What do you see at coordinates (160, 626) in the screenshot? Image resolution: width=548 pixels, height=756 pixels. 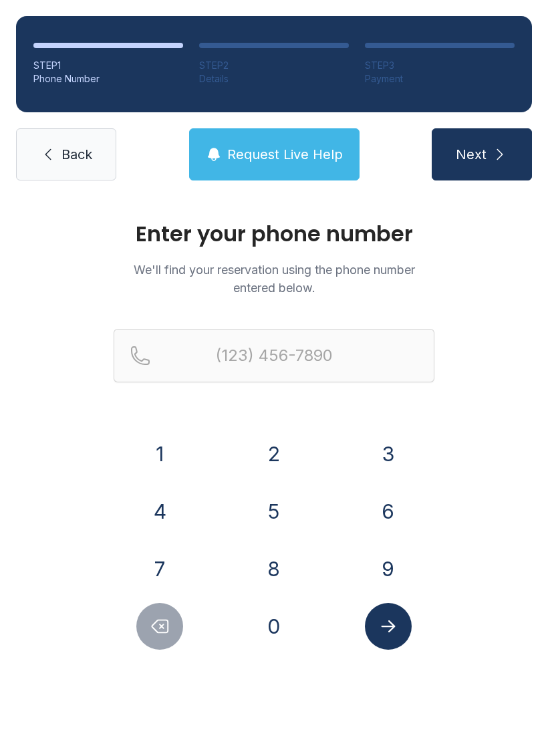 I see `button: Delete number` at bounding box center [160, 626].